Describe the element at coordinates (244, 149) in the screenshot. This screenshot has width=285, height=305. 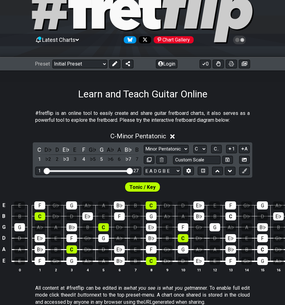
I see `button: A` at that location.